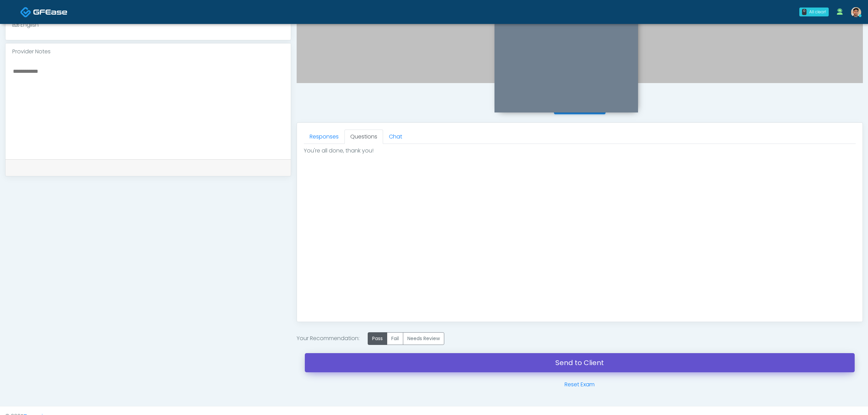 This screenshot has height=415, width=868. I want to click on div: Provider Notes, so click(148, 51).